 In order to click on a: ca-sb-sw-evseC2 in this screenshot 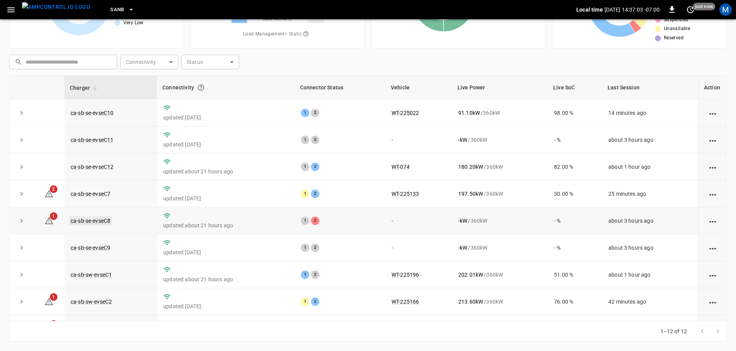, I will do `click(91, 302)`.